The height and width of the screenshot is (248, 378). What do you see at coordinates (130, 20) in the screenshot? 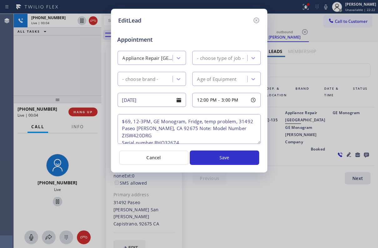
I see `h5: EditLead` at bounding box center [130, 20].